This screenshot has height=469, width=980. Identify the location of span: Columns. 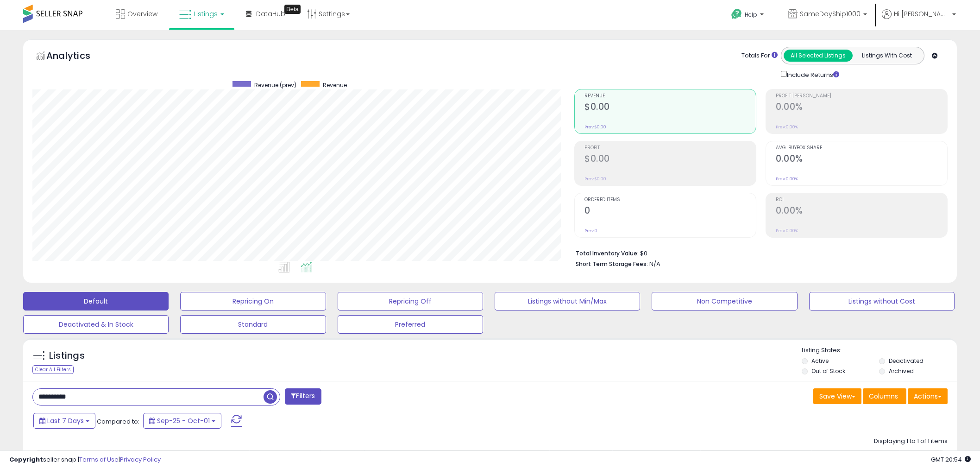
(883, 397).